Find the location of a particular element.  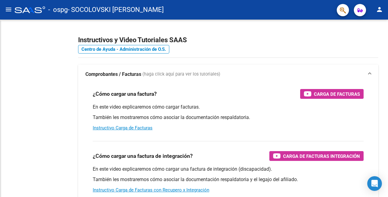

span: (haga click aquí para ver los tutoriales) is located at coordinates (181, 74).